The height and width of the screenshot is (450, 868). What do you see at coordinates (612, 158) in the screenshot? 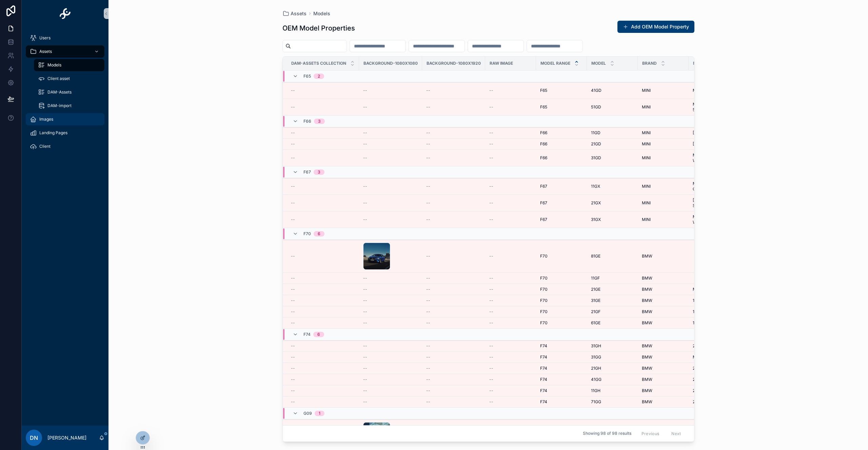
I see `a: 31GD` at bounding box center [612, 158].